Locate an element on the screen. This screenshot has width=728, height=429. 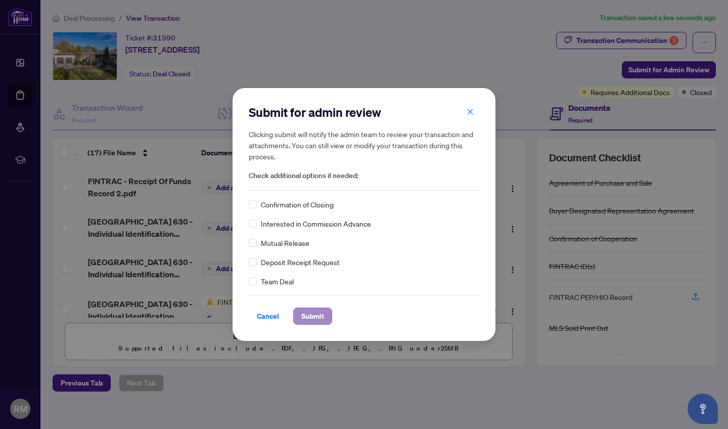
span: Confirmation of Closing is located at coordinates (297, 204).